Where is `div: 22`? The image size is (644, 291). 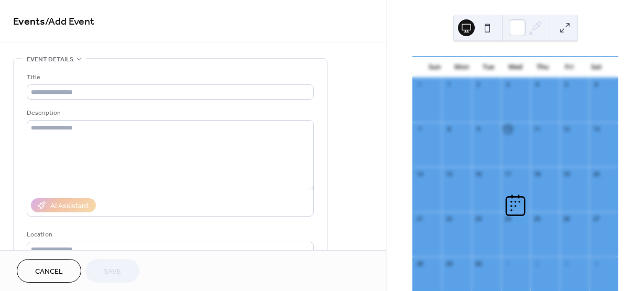 div: 22 is located at coordinates (449, 218).